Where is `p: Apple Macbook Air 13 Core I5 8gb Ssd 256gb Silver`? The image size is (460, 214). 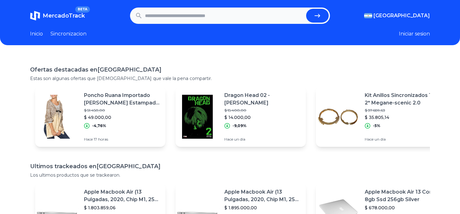
p: Apple Macbook Air 13 Core I5 8gb Ssd 256gb Silver is located at coordinates (403, 196).